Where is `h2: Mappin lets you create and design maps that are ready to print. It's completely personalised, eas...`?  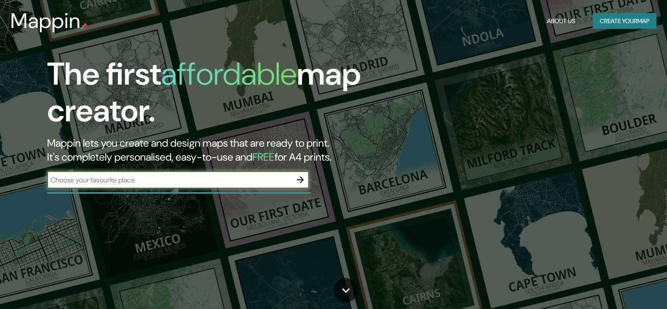 h2: Mappin lets you create and design maps that are ready to print. It's completely personalised, eas... is located at coordinates (214, 150).